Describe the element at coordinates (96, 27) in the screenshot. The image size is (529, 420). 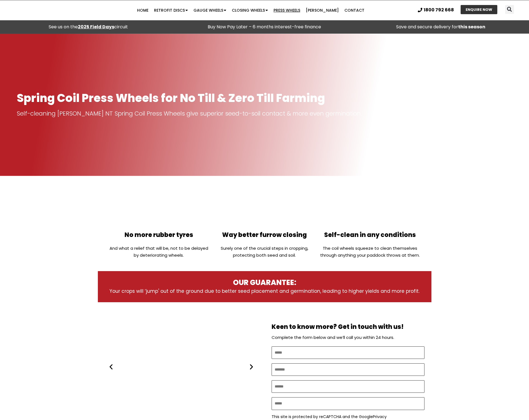
I see `strong: 2025 Field Days` at that location.